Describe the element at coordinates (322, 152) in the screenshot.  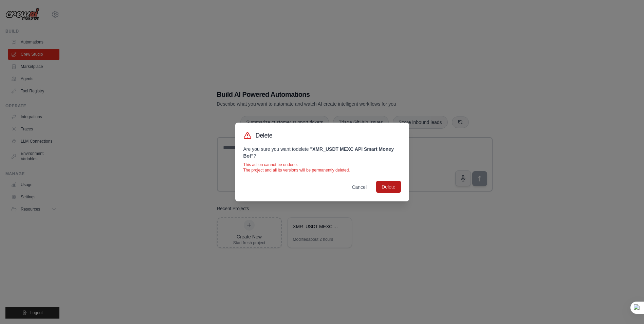
I see `p: Are you sure you want to delete ?` at that location.